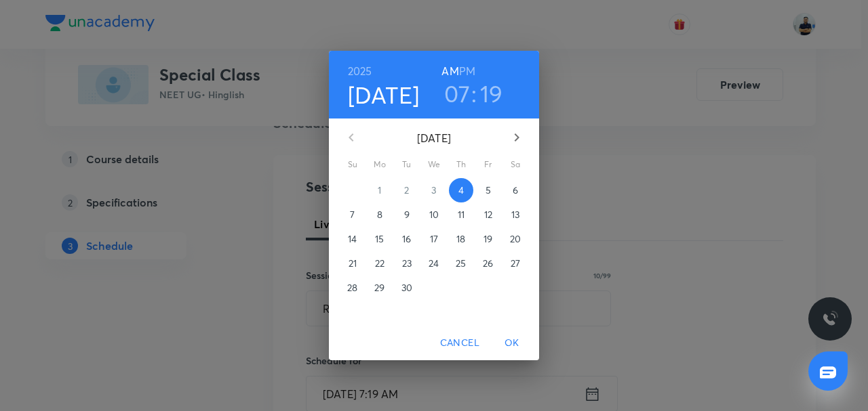 The width and height of the screenshot is (868, 411). What do you see at coordinates (352, 288) in the screenshot?
I see `p: 28` at bounding box center [352, 288].